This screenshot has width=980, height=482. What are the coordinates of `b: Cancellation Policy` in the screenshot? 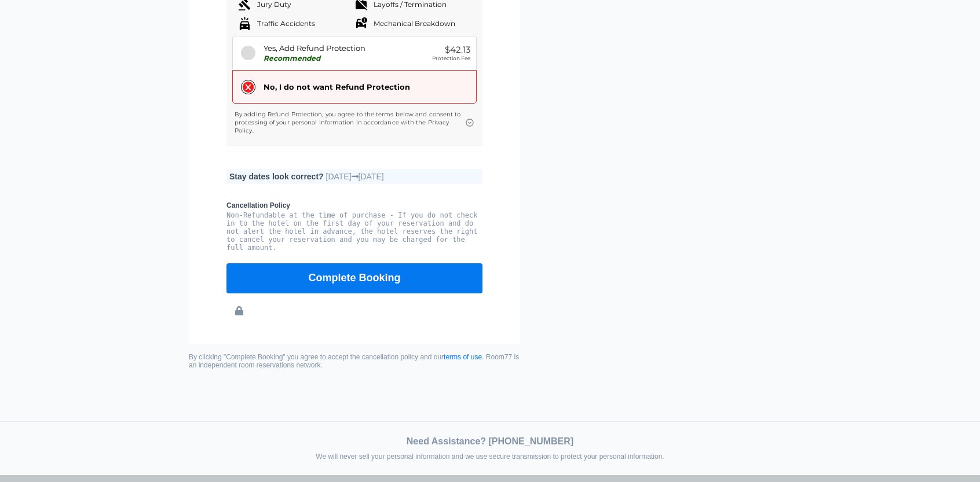 It's located at (355, 205).